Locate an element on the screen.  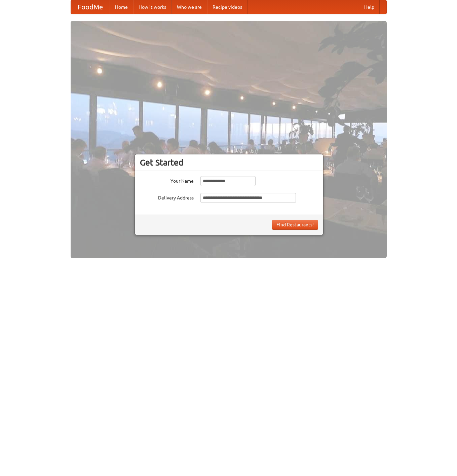
a: Who we are is located at coordinates (189, 7).